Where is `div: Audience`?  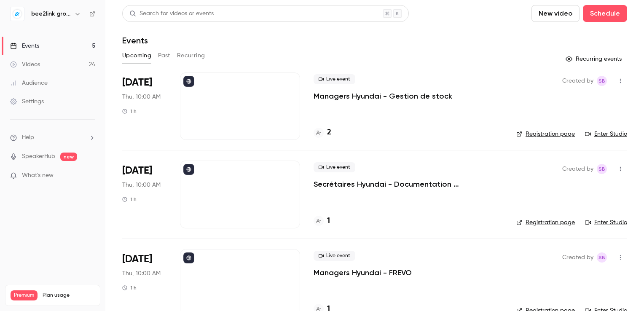
div: Audience is located at coordinates (29, 83).